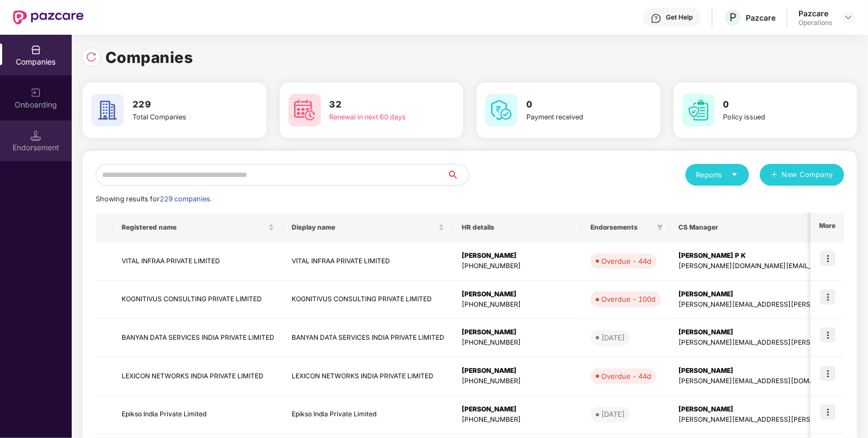  I want to click on span: New Company, so click(808, 175).